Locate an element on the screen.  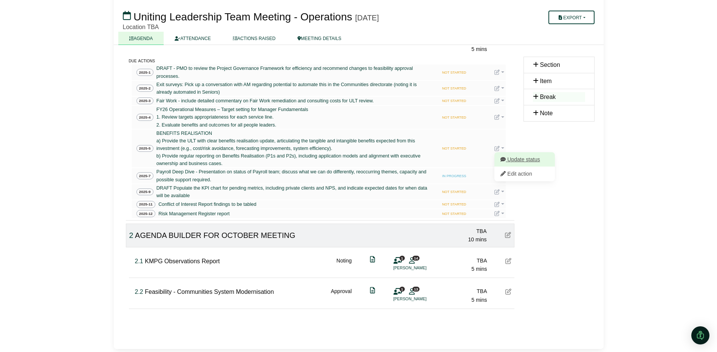
a: Conflict of Interest Report findings to be tabled is located at coordinates (207, 204).